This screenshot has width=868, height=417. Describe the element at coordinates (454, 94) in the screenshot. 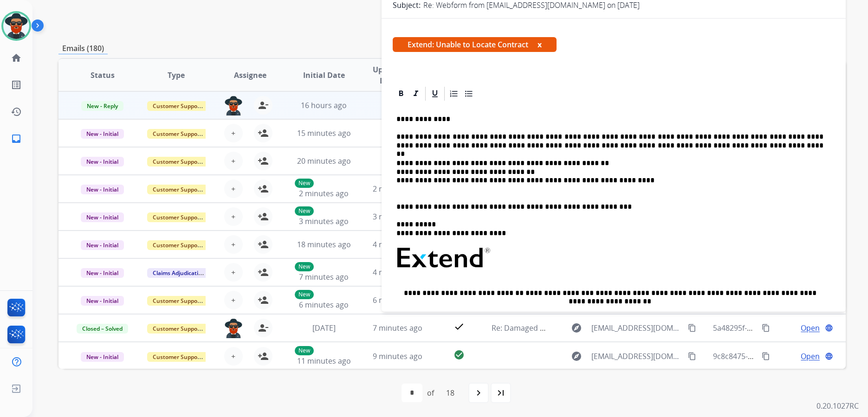

I see `div: Ordered List` at that location.